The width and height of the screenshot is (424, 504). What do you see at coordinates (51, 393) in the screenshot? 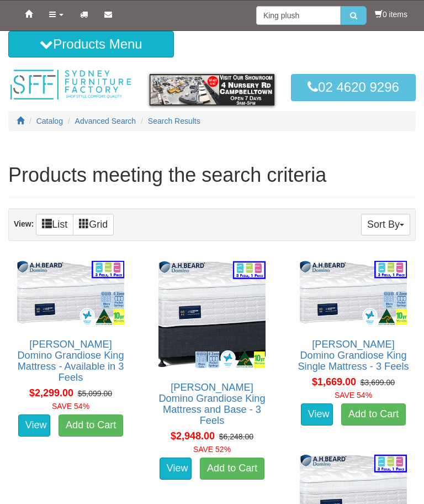
I see `span: $2,299.00` at bounding box center [51, 393].